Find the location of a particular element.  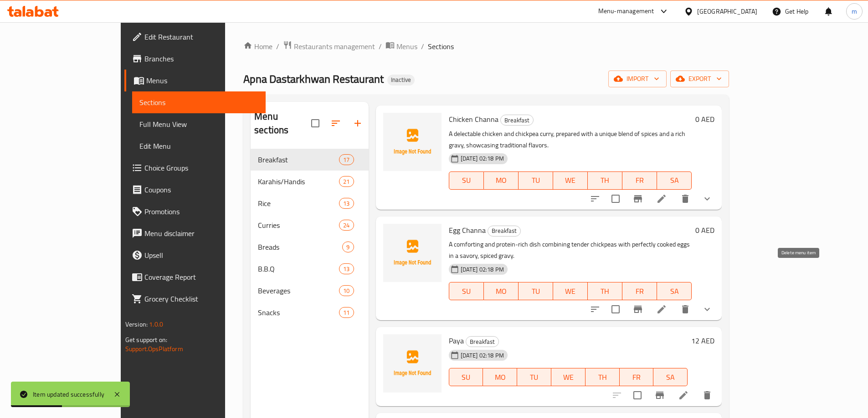

span: import is located at coordinates (637, 79).